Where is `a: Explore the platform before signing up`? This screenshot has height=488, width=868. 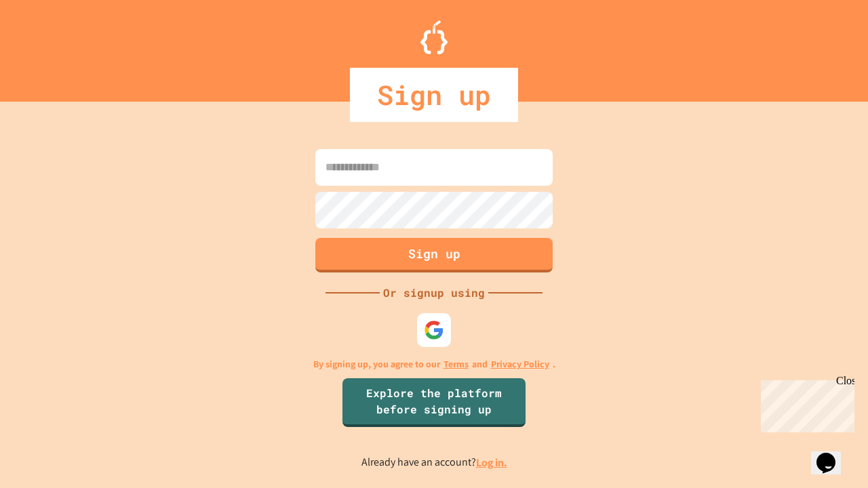 a: Explore the platform before signing up is located at coordinates (434, 403).